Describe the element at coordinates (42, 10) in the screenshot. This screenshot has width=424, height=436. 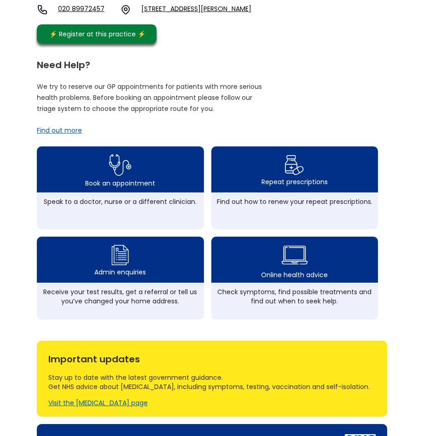
I see `img: telephone icon` at that location.